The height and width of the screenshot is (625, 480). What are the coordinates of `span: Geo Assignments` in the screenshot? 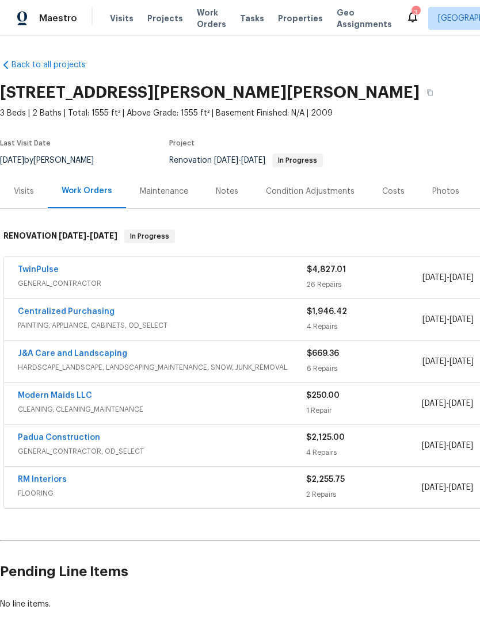 It's located at (364, 18).